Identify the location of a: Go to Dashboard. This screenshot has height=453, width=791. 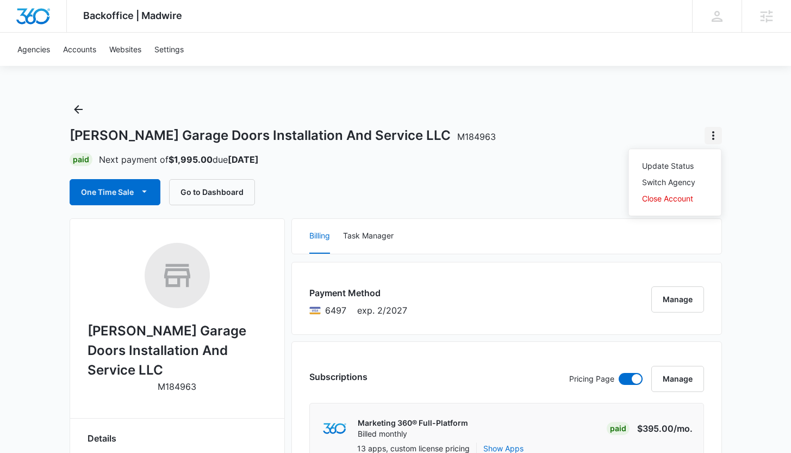
(212, 192).